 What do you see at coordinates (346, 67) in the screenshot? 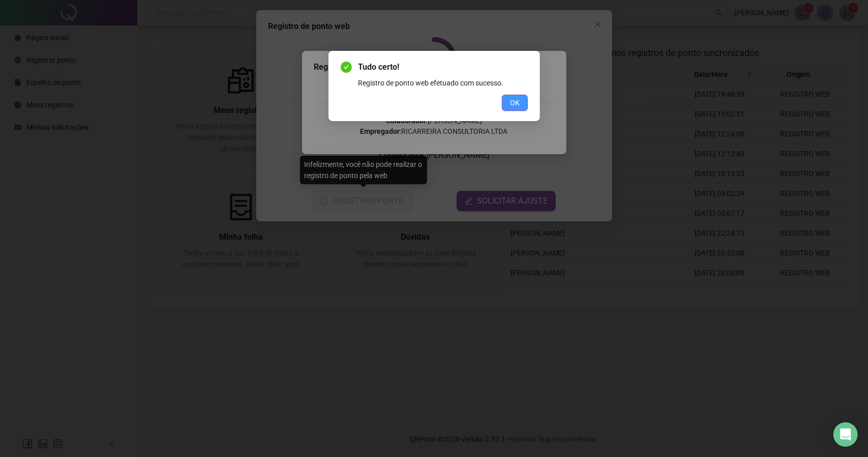
I see `span: check-circle` at bounding box center [346, 67].